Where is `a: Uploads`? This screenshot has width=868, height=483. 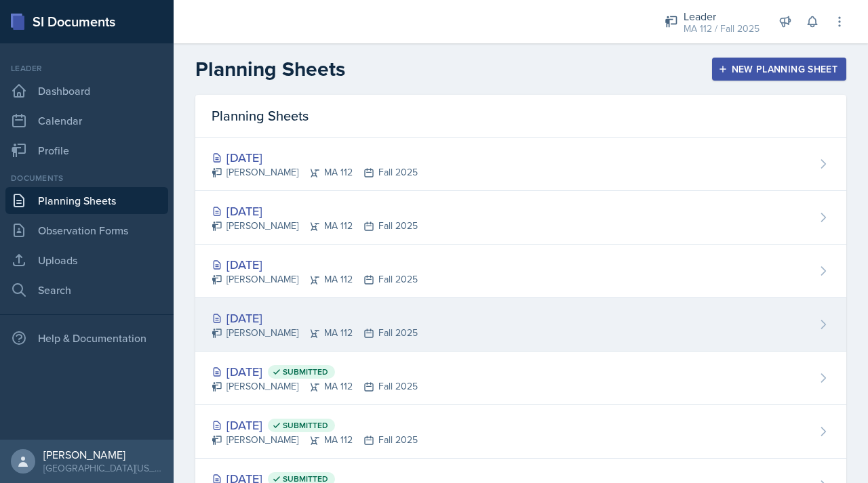
a: Uploads is located at coordinates (87, 261).